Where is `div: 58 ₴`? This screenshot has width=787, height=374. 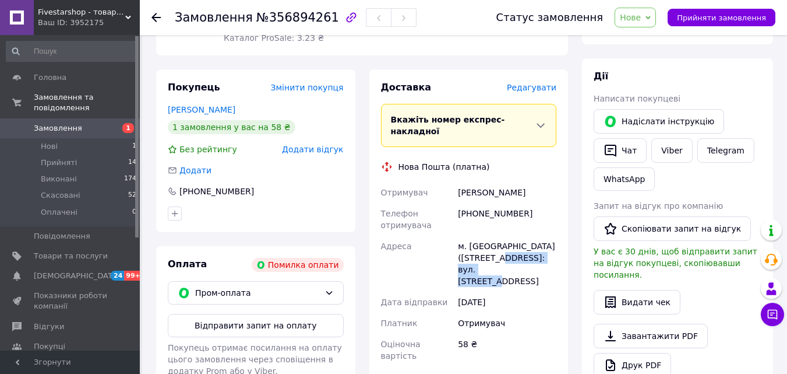
div: 58 ₴ is located at coordinates (507, 350).